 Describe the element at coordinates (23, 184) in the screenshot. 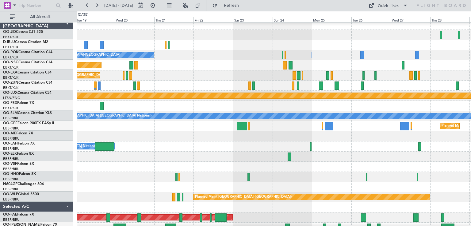

I see `a: N604GFChallenger 604` at that location.